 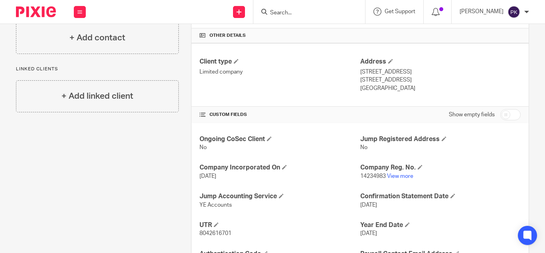 What do you see at coordinates (514, 12) in the screenshot?
I see `img: svg%3E` at bounding box center [514, 12].